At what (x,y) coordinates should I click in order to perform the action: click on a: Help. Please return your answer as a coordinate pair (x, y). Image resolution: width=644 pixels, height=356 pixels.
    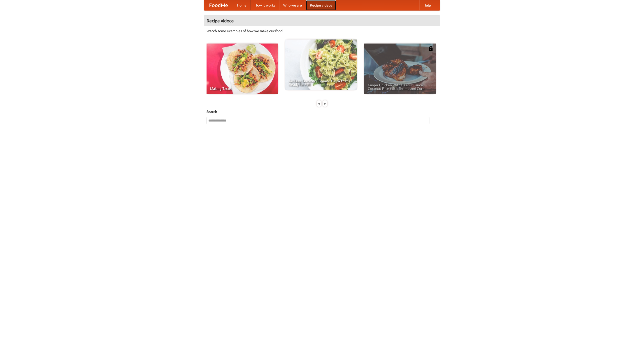
    Looking at the image, I should click on (427, 5).